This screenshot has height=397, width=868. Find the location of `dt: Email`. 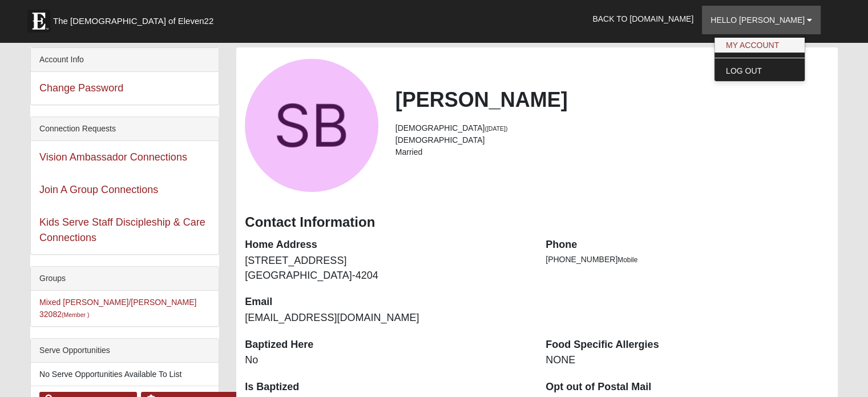

dt: Email is located at coordinates (386, 302).